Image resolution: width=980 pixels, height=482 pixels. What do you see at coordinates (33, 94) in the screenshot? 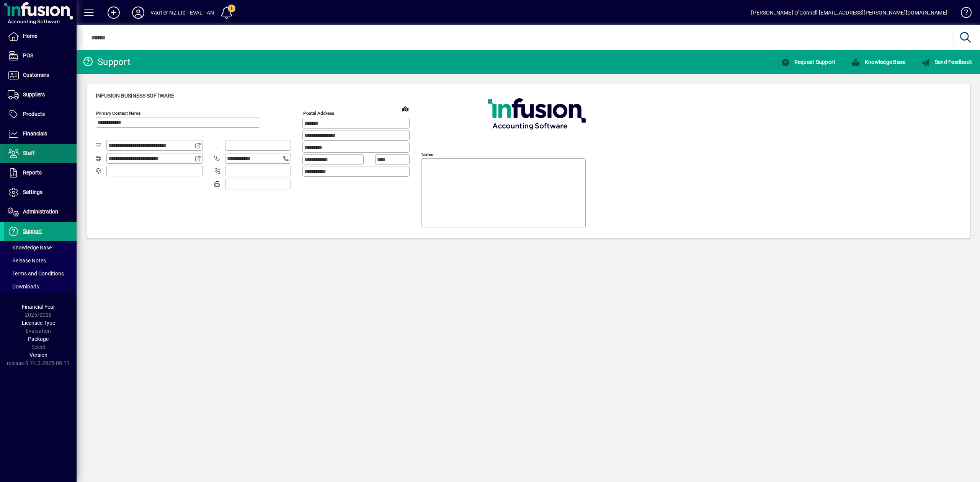
I see `span: Suppliers` at bounding box center [33, 94].